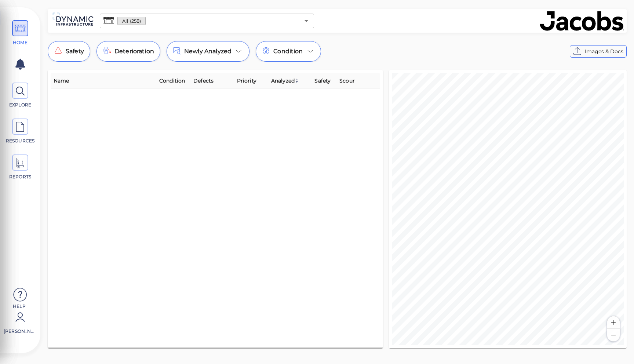 This screenshot has height=364, width=634. Describe the element at coordinates (20, 177) in the screenshot. I see `span: REPORTS` at that location.